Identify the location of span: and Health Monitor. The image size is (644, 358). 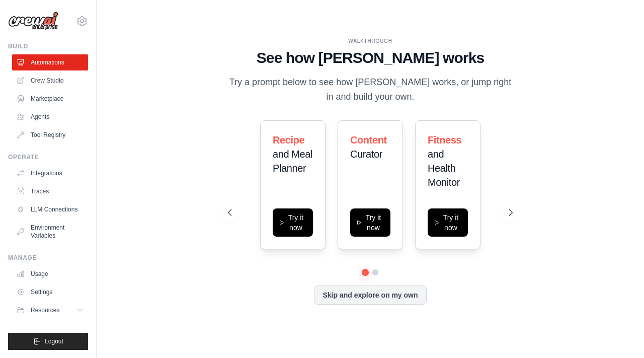
(444, 168).